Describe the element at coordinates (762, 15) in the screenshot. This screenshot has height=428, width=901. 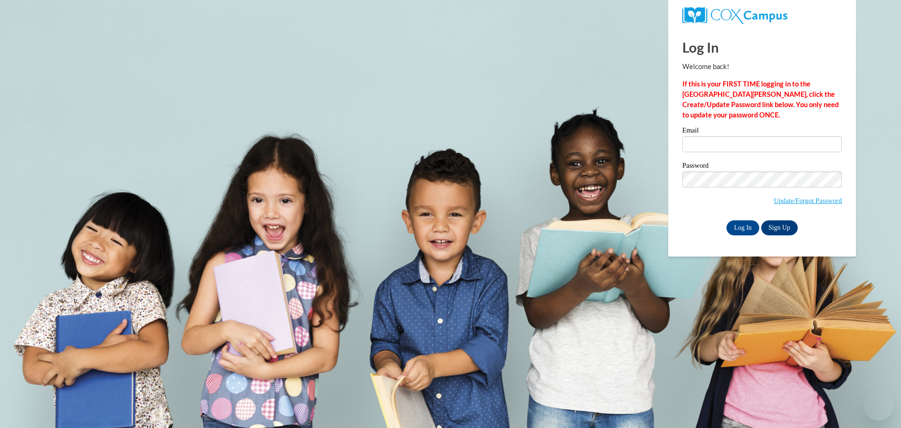
I see `a: COX Campus` at that location.